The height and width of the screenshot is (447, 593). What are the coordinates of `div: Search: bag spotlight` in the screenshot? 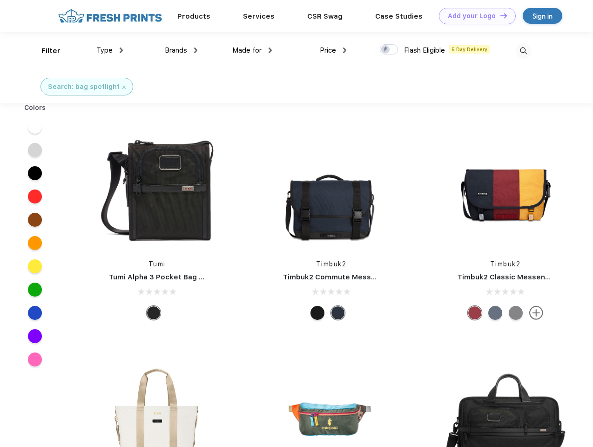 It's located at (84, 87).